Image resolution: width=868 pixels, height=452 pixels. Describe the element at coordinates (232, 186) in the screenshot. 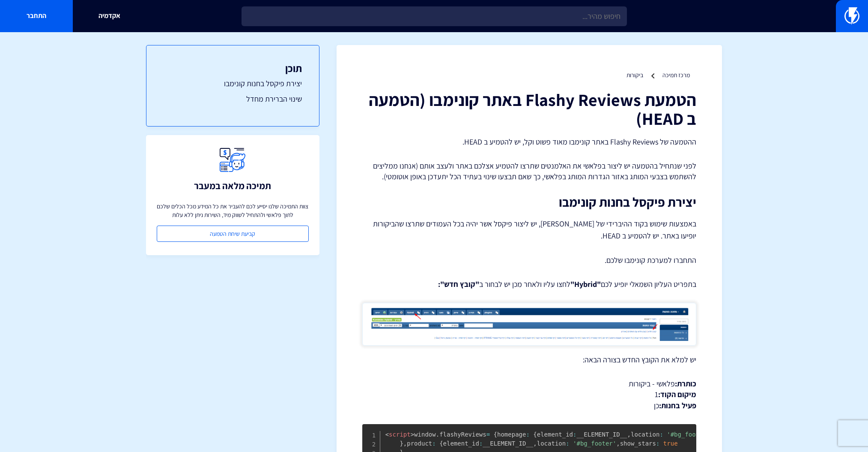

I see `h3: תמיכה מלאה במעבר` at that location.